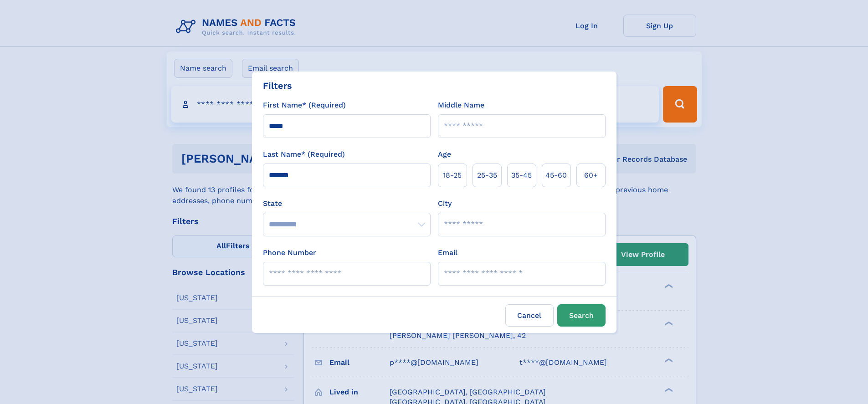 Image resolution: width=868 pixels, height=404 pixels. Describe the element at coordinates (304, 154) in the screenshot. I see `label: Last Name* (Required)` at that location.